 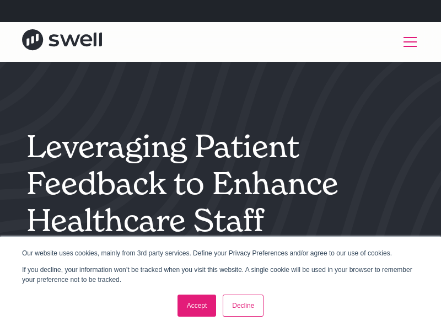 I want to click on a: home, so click(x=62, y=41).